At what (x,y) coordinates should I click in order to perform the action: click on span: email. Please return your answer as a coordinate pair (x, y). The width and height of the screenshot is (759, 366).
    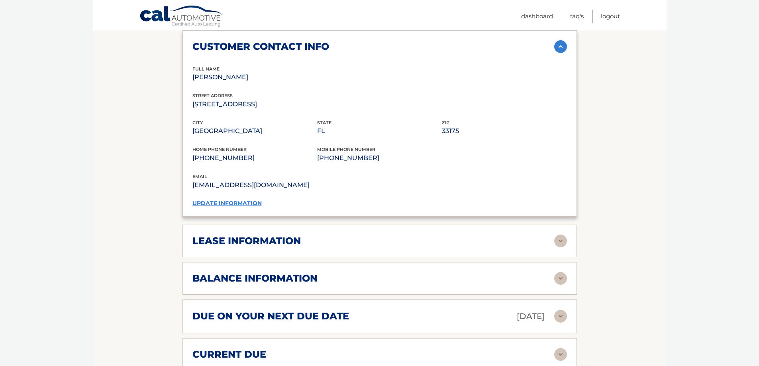
    Looking at the image, I should click on (200, 177).